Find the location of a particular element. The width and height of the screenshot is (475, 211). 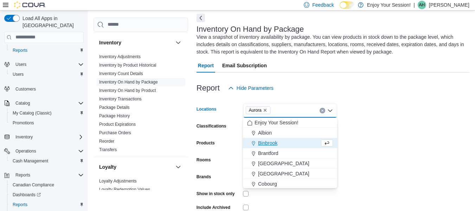

span: AH is located at coordinates (422, 5).